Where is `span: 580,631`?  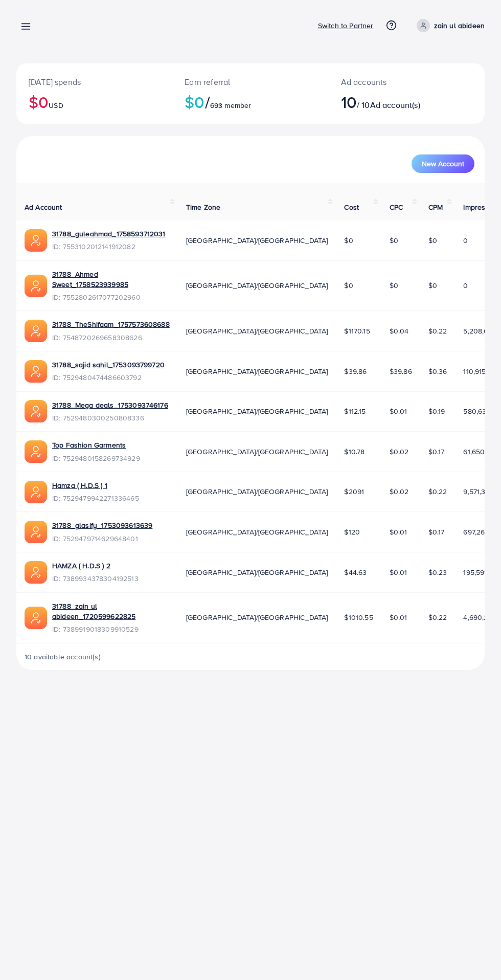 span: 580,631 is located at coordinates (476, 411).